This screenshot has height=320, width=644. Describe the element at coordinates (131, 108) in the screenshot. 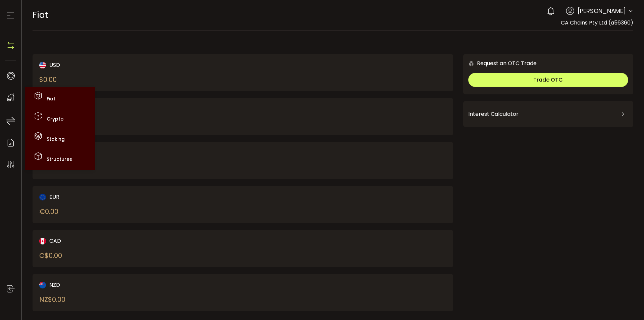

I see `div: AUD` at that location.